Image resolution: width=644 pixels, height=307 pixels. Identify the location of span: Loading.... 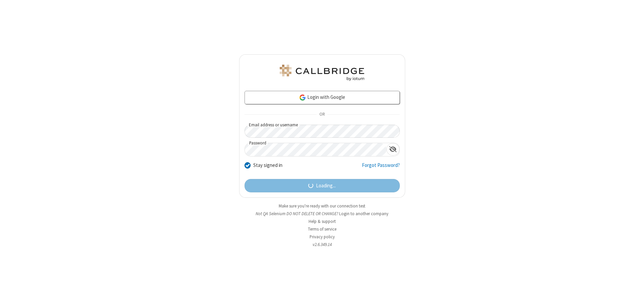
(326, 186).